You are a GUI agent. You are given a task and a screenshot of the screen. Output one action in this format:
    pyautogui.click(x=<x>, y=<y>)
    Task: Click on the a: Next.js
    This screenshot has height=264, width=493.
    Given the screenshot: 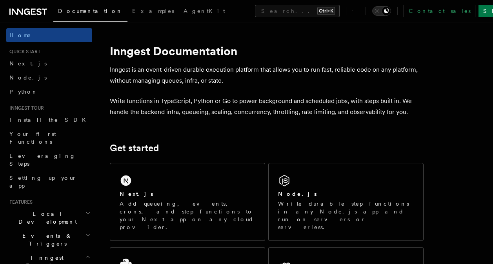 What is the action you would take?
    pyautogui.click(x=49, y=64)
    